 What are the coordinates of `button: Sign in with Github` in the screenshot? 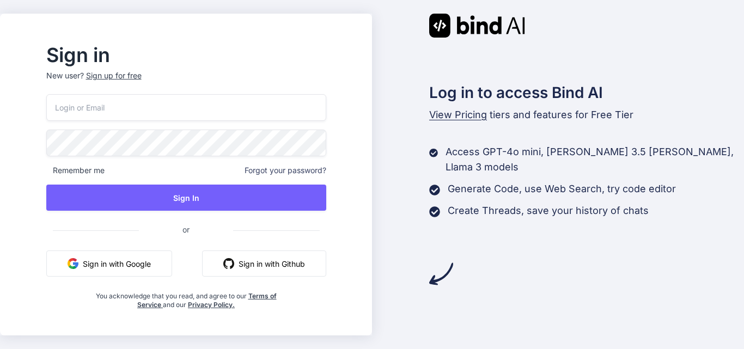 It's located at (264, 264).